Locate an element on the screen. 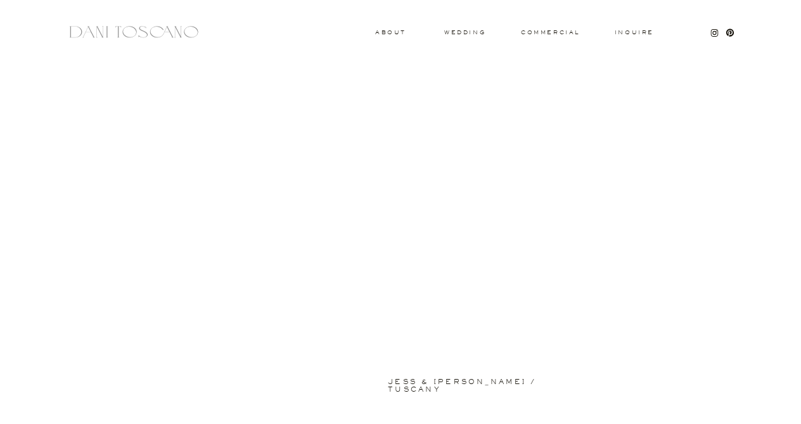 The image size is (801, 424). h3: About is located at coordinates (389, 32).